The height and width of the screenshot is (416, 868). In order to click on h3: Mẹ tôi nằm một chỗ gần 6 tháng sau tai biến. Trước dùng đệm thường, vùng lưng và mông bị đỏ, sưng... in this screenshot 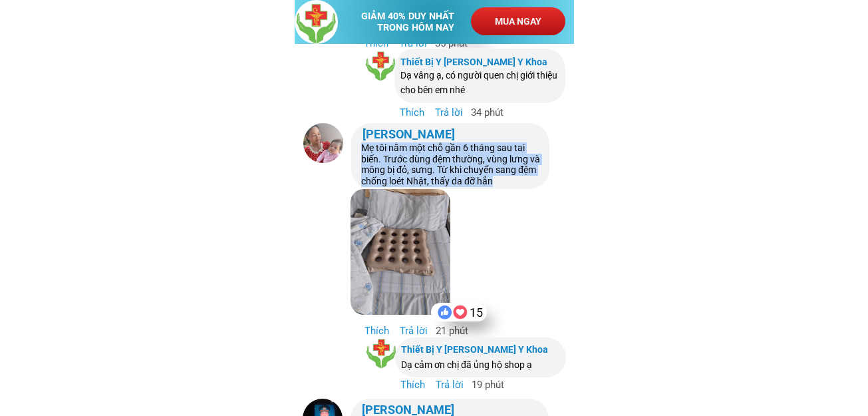, I will do `click(453, 165)`.